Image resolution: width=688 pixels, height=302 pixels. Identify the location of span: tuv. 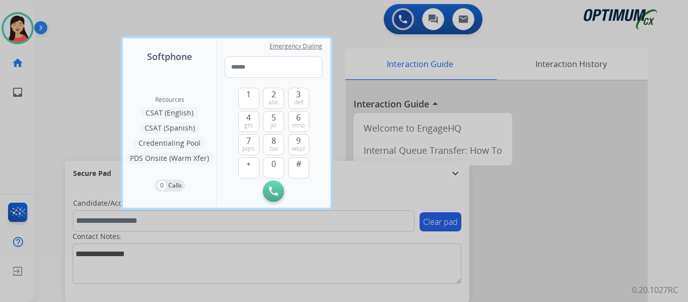
(273, 149).